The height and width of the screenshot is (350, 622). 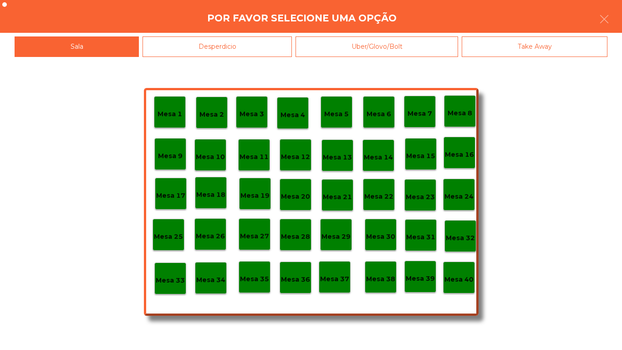 What do you see at coordinates (77, 46) in the screenshot?
I see `div: Sala` at bounding box center [77, 46].